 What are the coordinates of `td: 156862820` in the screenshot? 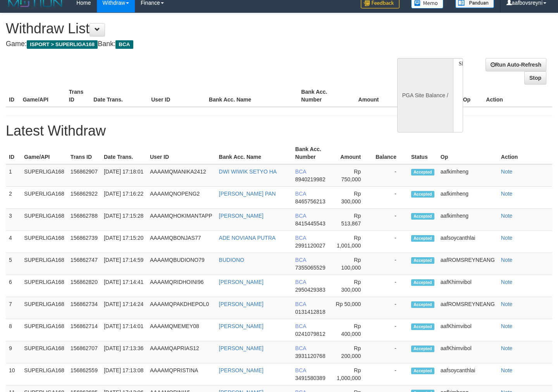 It's located at (84, 286).